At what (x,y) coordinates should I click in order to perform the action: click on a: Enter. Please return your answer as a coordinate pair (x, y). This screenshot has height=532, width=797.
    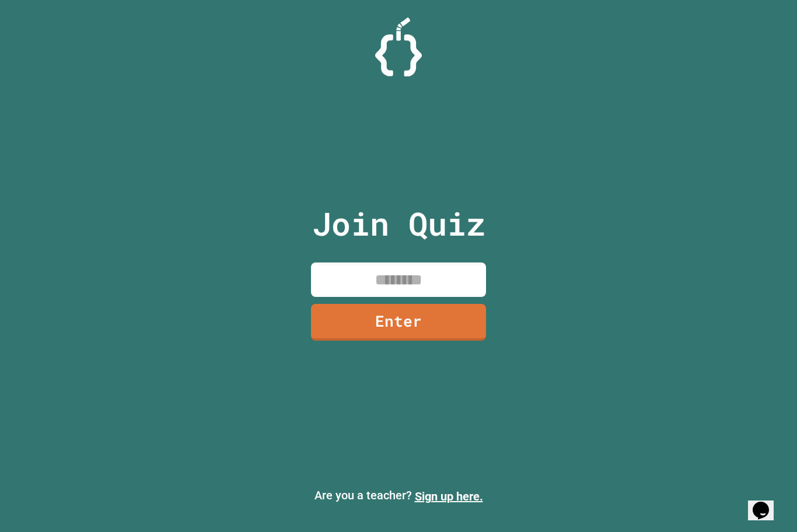
    Looking at the image, I should click on (399, 322).